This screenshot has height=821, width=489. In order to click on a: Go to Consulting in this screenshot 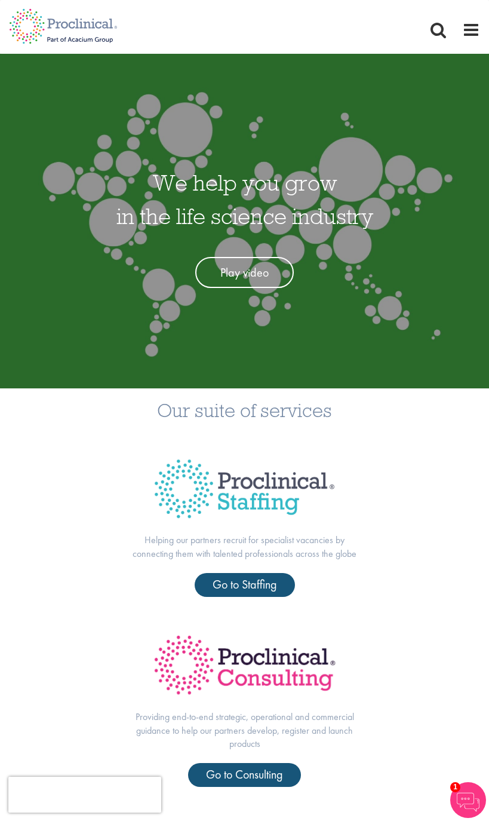, I will do `click(244, 775)`.